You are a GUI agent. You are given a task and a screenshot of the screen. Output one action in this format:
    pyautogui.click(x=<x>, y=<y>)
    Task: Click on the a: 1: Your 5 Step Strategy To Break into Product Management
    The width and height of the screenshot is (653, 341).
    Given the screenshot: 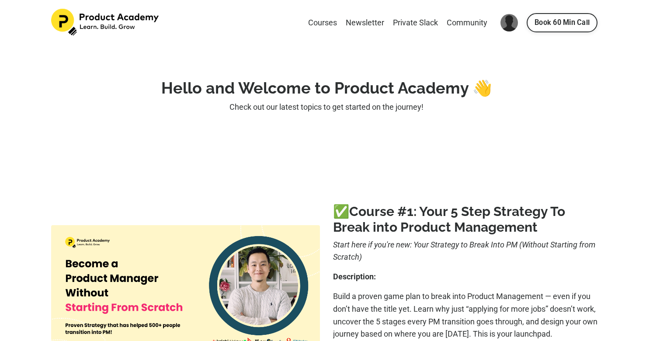 What is the action you would take?
    pyautogui.click(x=449, y=219)
    